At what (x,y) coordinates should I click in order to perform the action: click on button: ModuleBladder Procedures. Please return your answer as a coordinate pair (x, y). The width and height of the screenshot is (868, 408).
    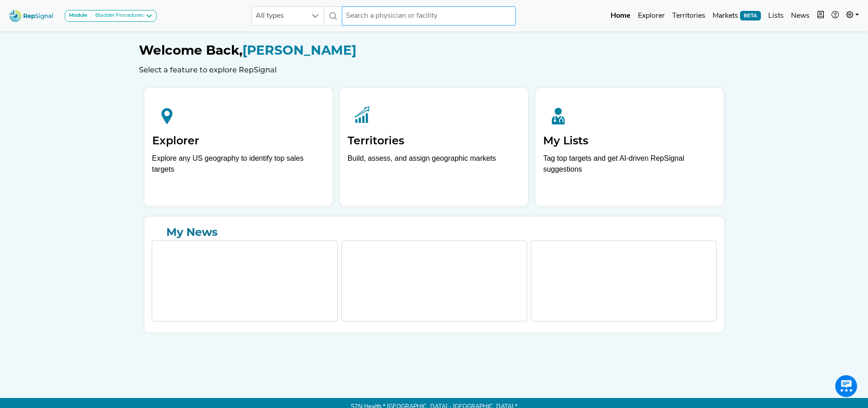
    Looking at the image, I should click on (111, 16).